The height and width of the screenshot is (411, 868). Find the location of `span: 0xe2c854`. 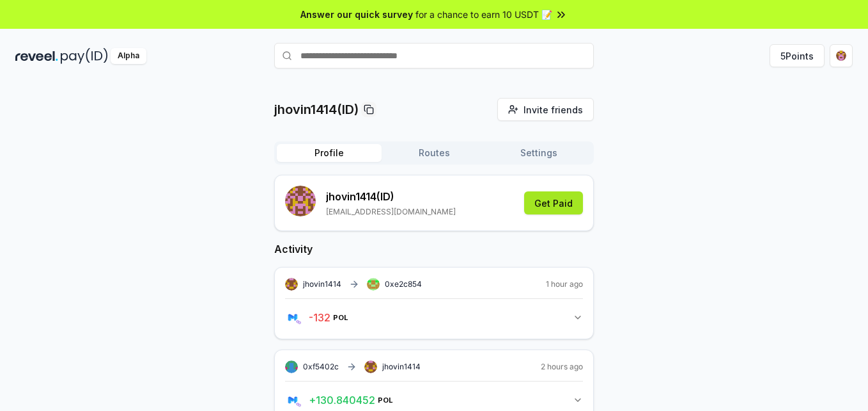

span: 0xe2c854 is located at coordinates (403, 284).